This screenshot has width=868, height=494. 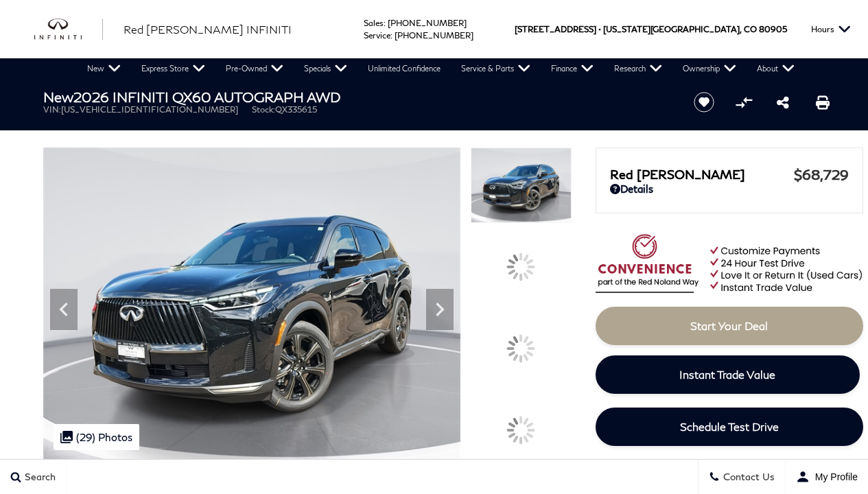 I want to click on button: user-profile-menu, so click(x=827, y=477).